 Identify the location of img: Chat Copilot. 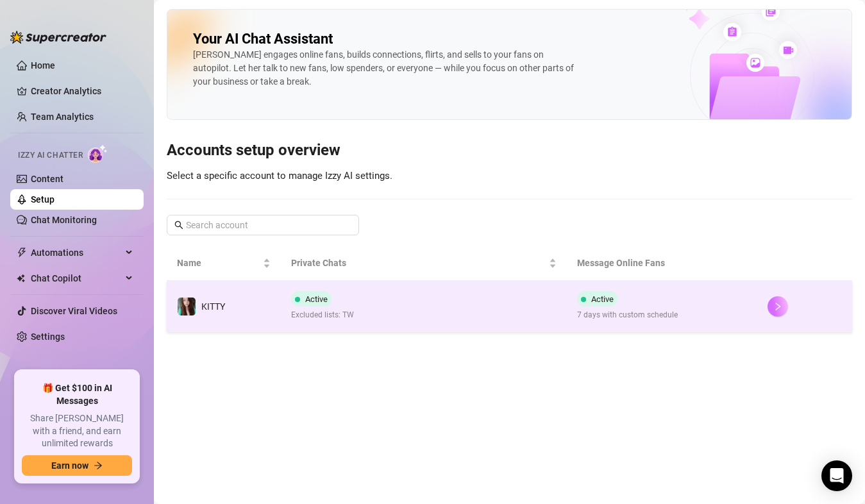
(21, 278).